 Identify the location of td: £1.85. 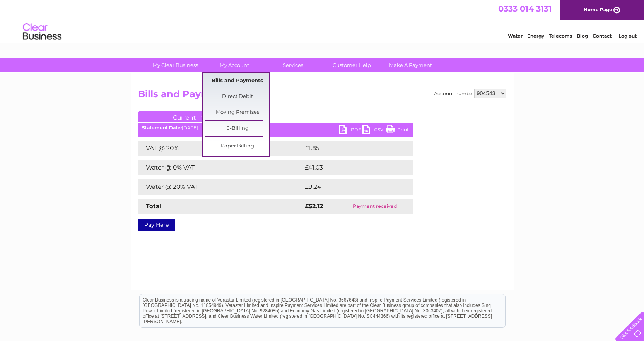
(348, 148).